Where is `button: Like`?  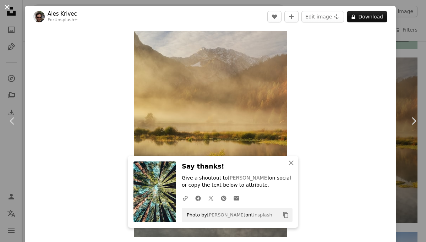 button: Like is located at coordinates (274, 17).